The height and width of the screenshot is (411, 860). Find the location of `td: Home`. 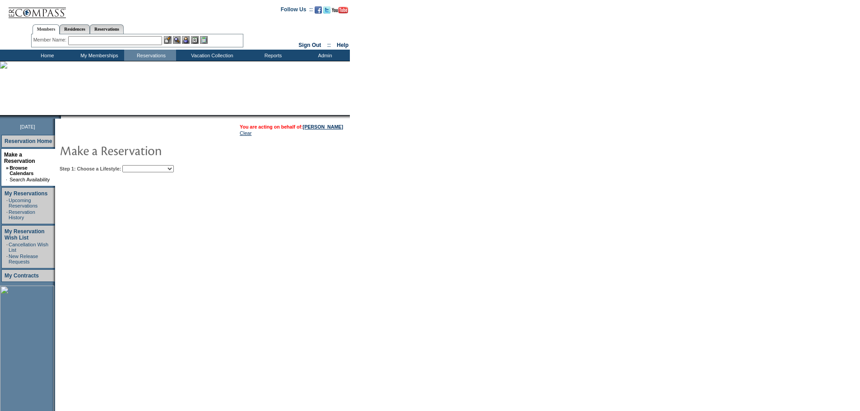

td: Home is located at coordinates (46, 55).